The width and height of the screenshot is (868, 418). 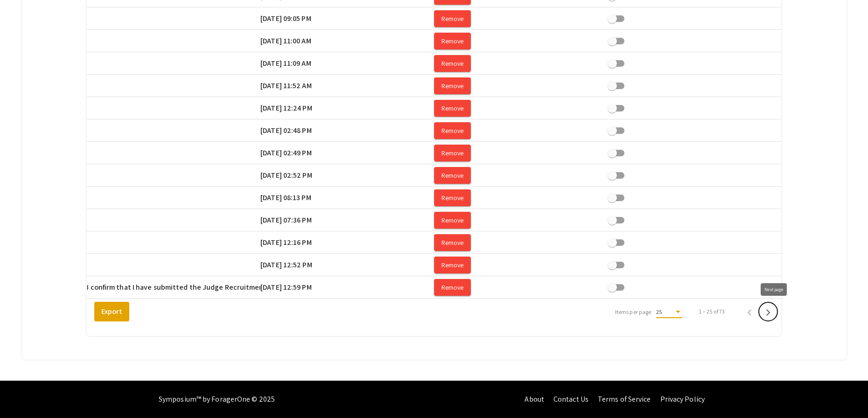 I want to click on a: Contact Us, so click(x=571, y=399).